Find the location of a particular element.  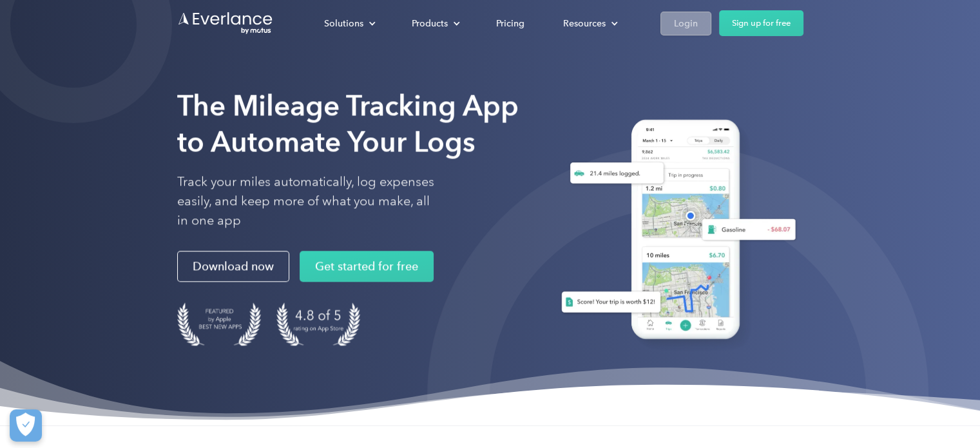

a: Login is located at coordinates (685, 23).